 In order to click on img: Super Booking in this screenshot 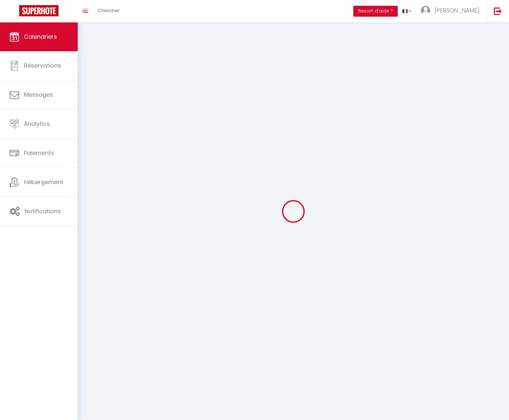, I will do `click(39, 11)`.